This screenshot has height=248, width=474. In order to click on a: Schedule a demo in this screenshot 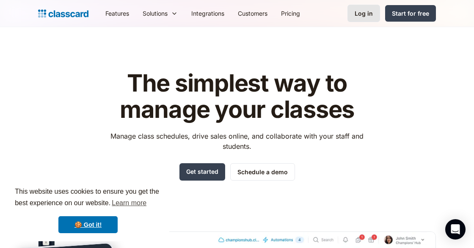, I will do `click(263, 172)`.